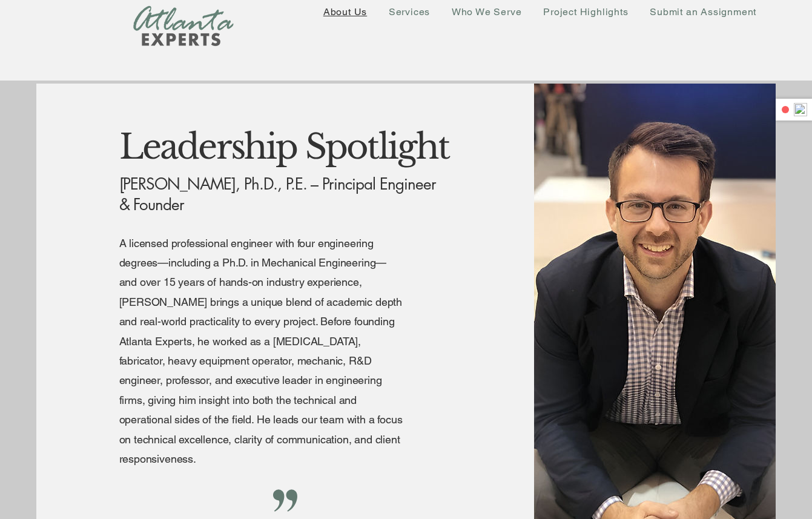 Image resolution: width=812 pixels, height=519 pixels. I want to click on span: Submit an Assignment, so click(703, 12).